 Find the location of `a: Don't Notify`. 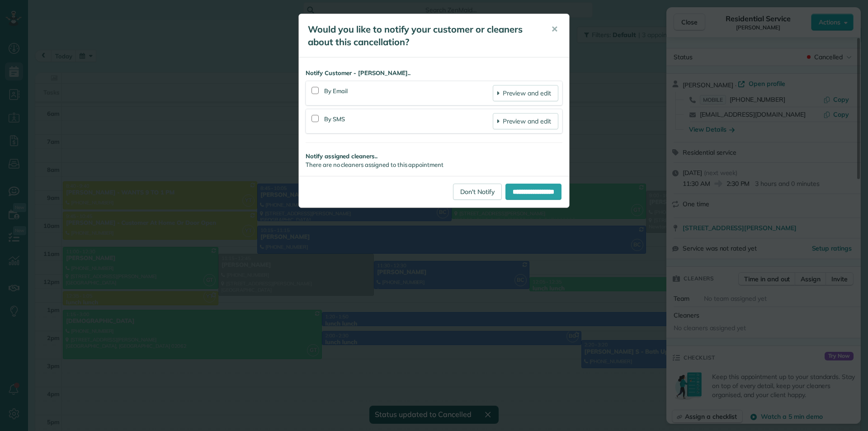

a: Don't Notify is located at coordinates (478, 192).